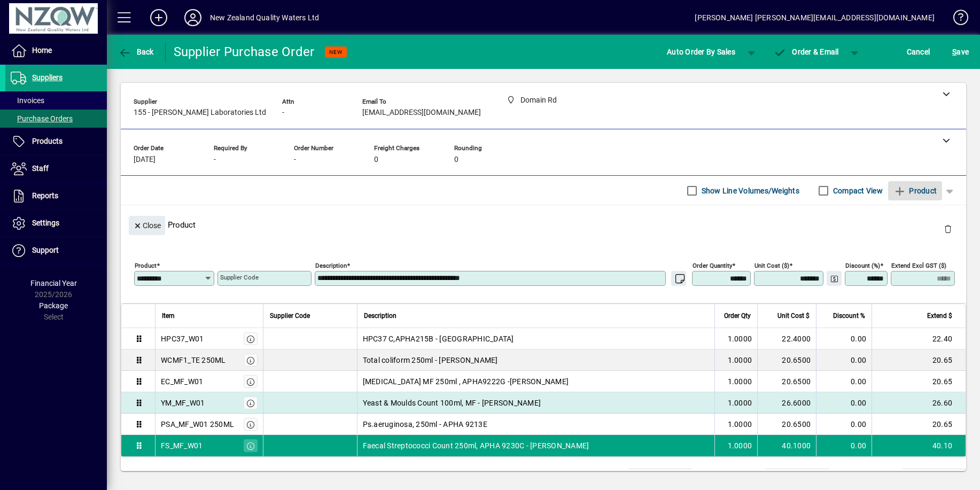  What do you see at coordinates (136, 52) in the screenshot?
I see `app-page-header-button: Back` at bounding box center [136, 52].